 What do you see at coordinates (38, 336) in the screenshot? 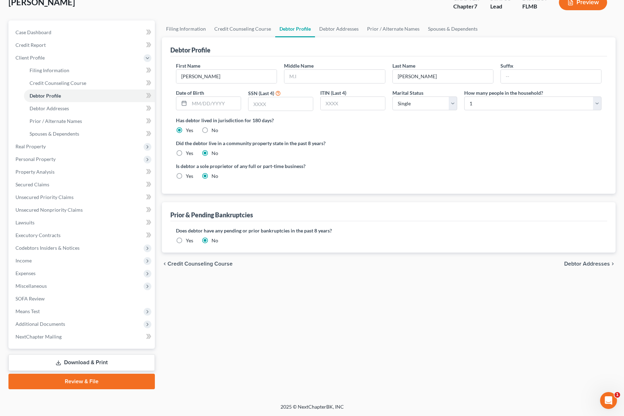
I see `span: NextChapter Mailing` at bounding box center [38, 336].